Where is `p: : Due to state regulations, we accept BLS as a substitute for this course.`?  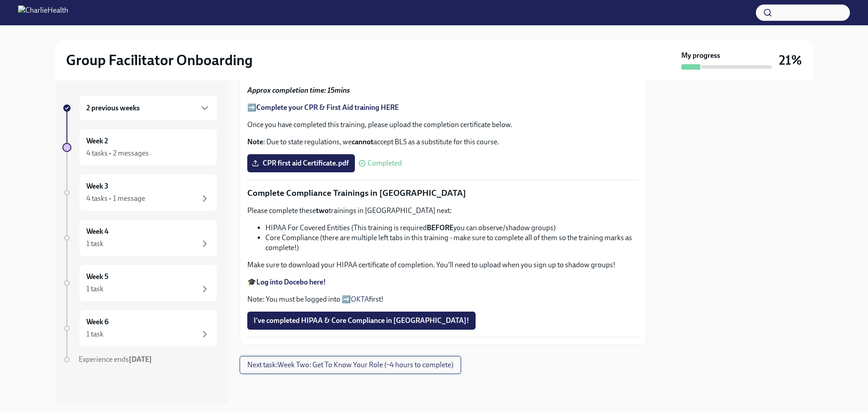 p: : Due to state regulations, we accept BLS as a substitute for this course. is located at coordinates (443, 142).